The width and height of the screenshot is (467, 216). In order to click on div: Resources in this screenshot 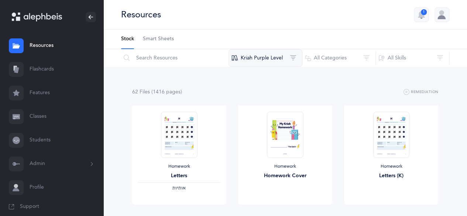, I will do `click(141, 14)`.